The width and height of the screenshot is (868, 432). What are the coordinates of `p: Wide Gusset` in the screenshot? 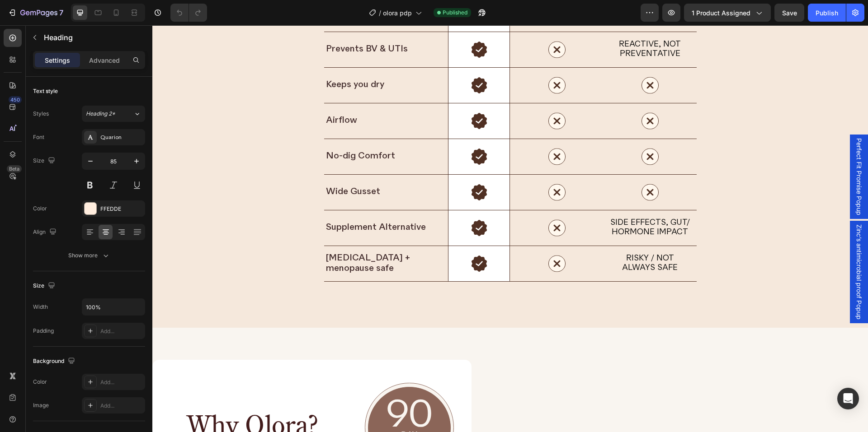 It's located at (232, 167).